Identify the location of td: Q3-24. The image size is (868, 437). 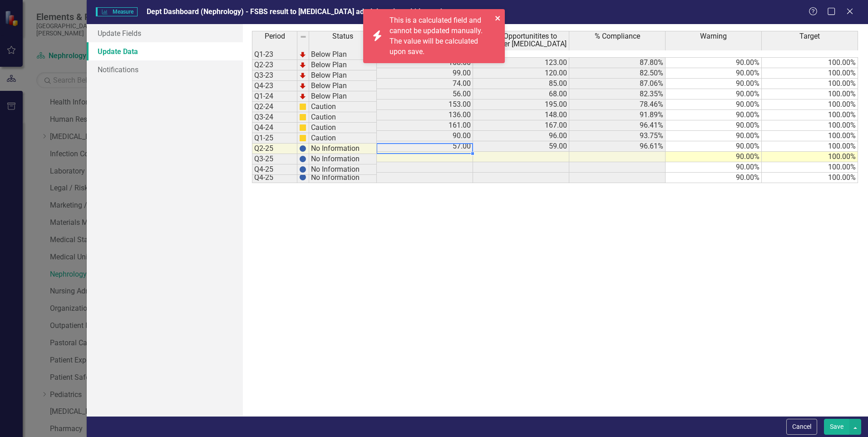
(275, 117).